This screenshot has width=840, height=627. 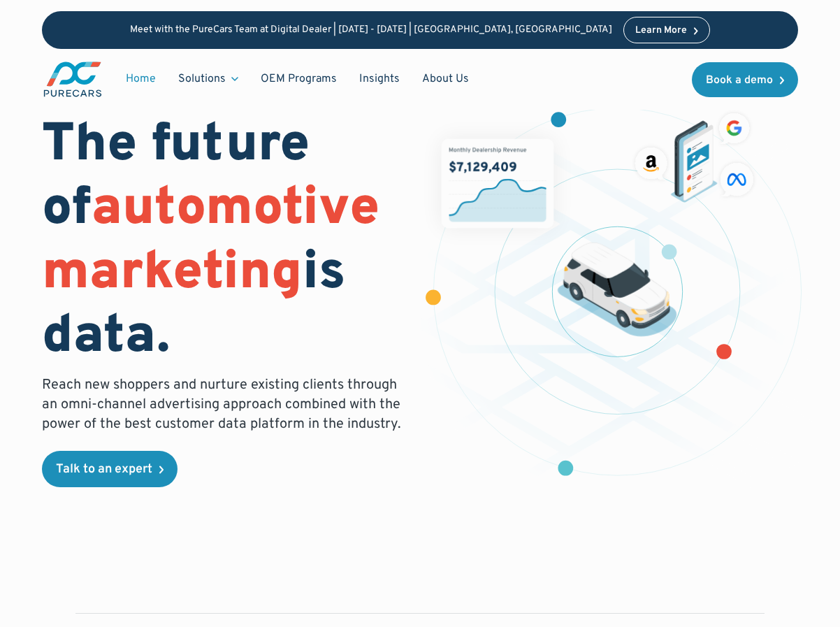 I want to click on a: Insights, so click(x=379, y=79).